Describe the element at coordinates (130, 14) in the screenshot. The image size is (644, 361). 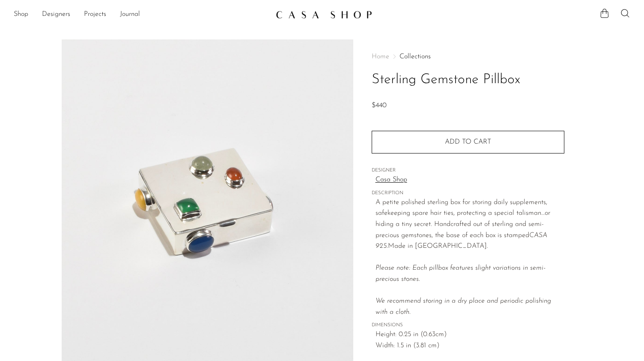
I see `a: Journal` at that location.